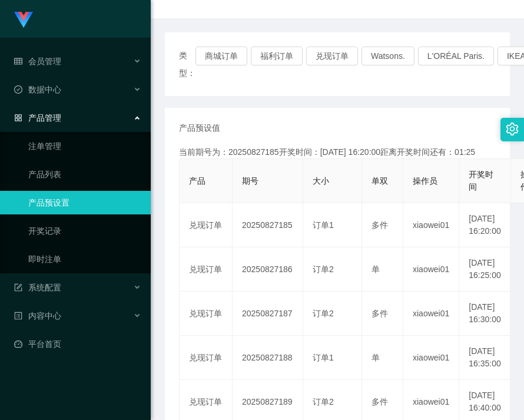 The image size is (524, 420). I want to click on span: 产品预设值, so click(200, 128).